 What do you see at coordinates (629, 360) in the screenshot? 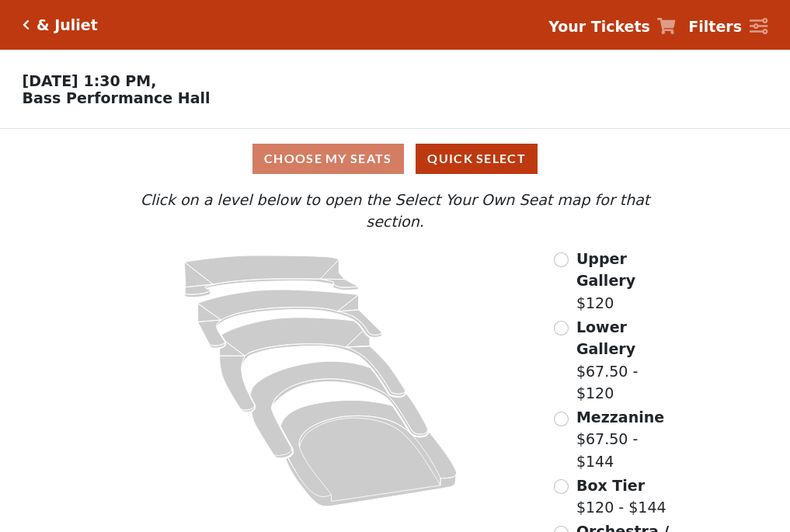
I see `label: $67.50 - $120` at bounding box center [629, 360].